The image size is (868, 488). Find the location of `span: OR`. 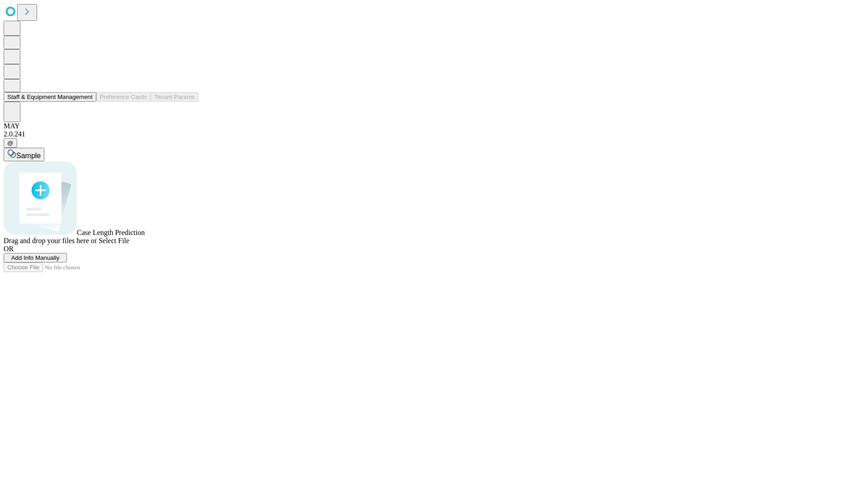

span: OR is located at coordinates (8, 249).